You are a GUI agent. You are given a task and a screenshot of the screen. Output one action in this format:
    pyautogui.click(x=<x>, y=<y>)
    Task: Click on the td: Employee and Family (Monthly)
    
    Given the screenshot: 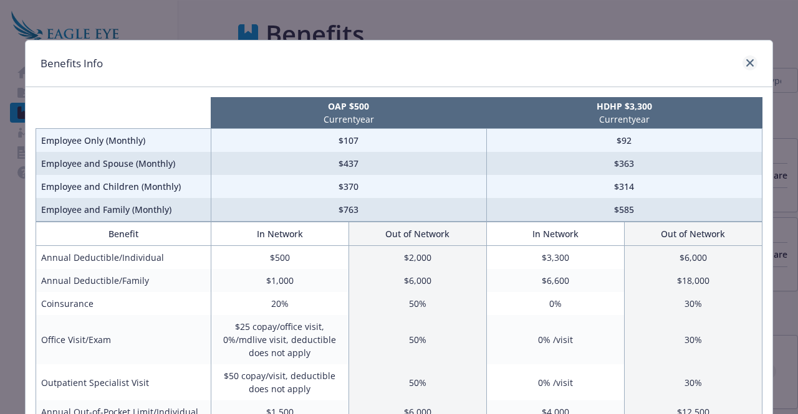 What is the action you would take?
    pyautogui.click(x=123, y=210)
    